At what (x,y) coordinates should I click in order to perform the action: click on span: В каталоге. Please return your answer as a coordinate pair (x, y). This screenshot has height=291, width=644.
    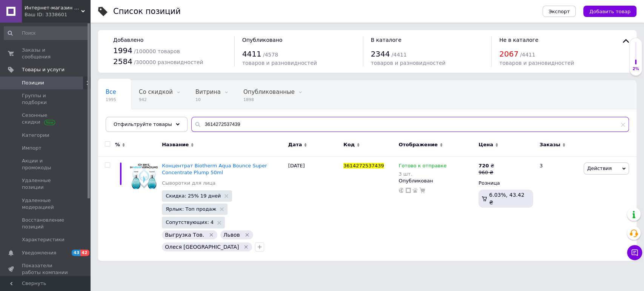
    Looking at the image, I should click on (386, 40).